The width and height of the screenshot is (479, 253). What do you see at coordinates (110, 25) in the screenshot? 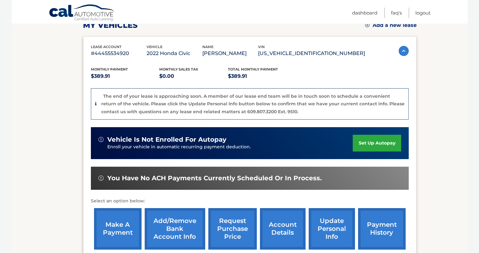
I see `h2: my vehicles` at bounding box center [110, 25].